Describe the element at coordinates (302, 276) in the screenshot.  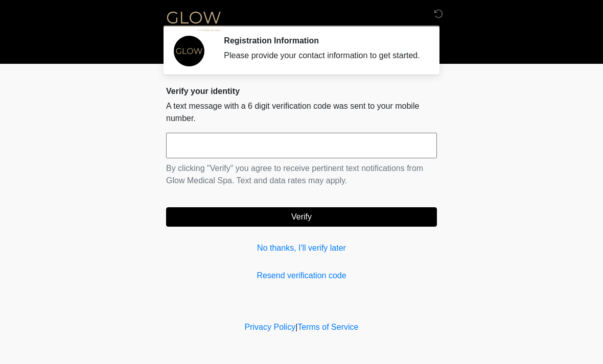
I see `a: Resend verification code` at that location.